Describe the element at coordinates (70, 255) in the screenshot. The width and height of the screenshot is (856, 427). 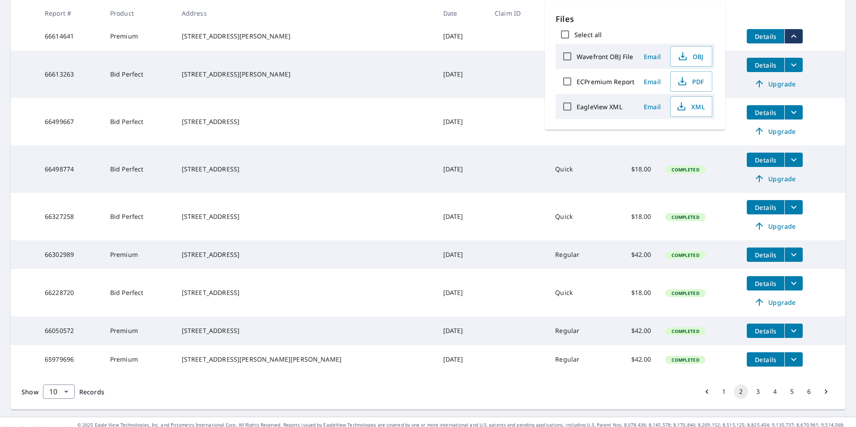
I see `td: 66302989` at that location.